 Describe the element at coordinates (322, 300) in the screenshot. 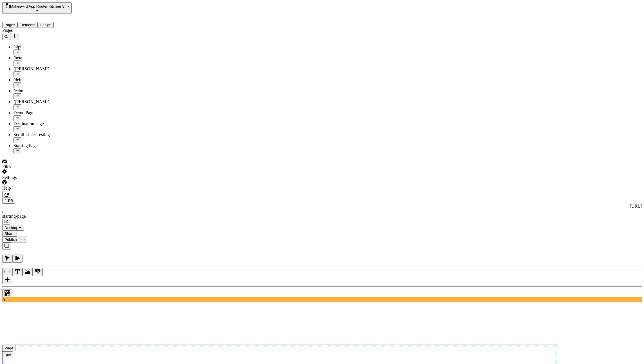

I see `div: A` at that location.